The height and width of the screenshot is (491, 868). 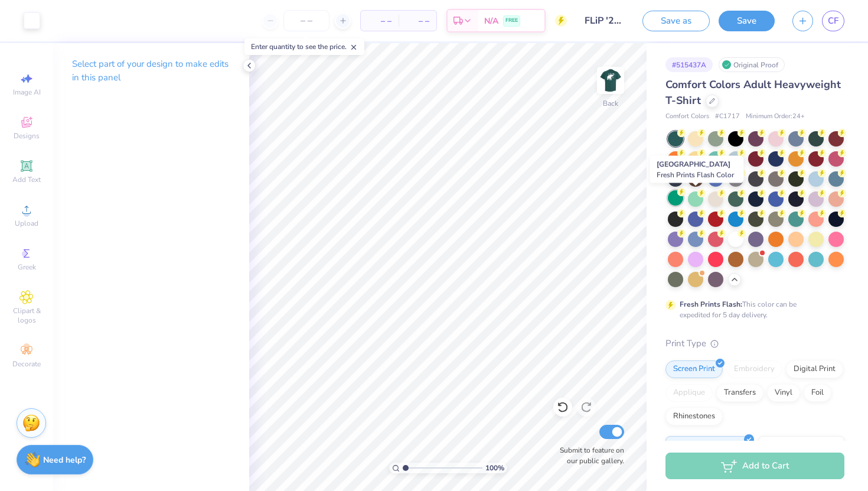 I want to click on span: Designs, so click(x=26, y=136).